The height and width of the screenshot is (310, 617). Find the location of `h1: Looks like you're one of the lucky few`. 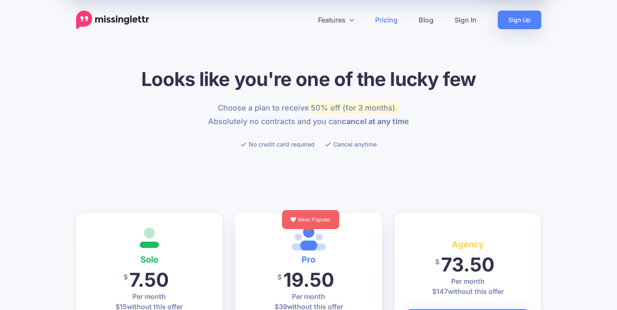

h1: Looks like you're one of the lucky few is located at coordinates (309, 79).